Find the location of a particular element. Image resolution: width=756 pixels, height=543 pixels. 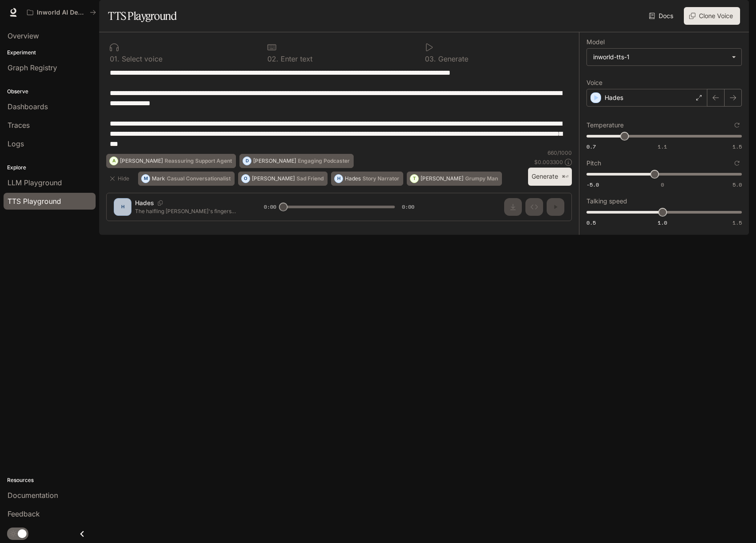

p: Story Narrator is located at coordinates (381, 179).